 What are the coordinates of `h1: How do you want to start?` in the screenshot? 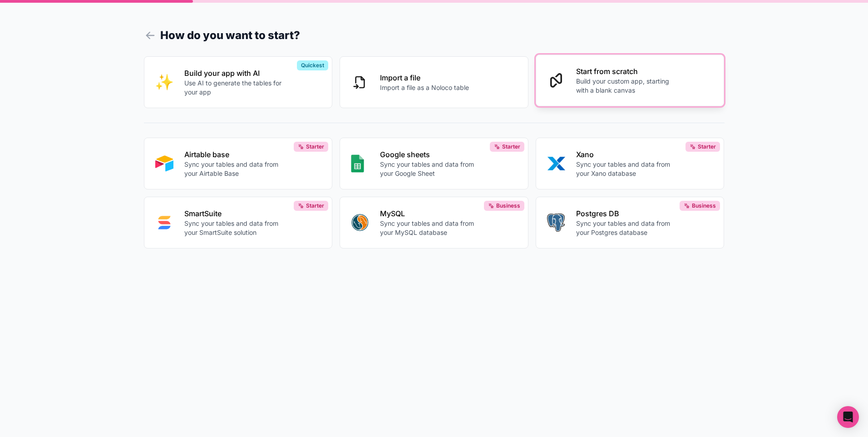 It's located at (434, 35).